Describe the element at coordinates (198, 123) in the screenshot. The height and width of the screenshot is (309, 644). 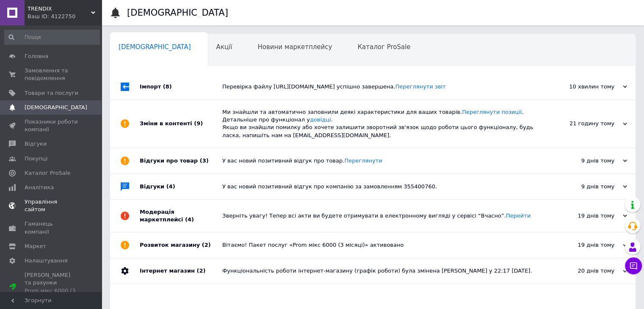
I see `span: (9)` at that location.